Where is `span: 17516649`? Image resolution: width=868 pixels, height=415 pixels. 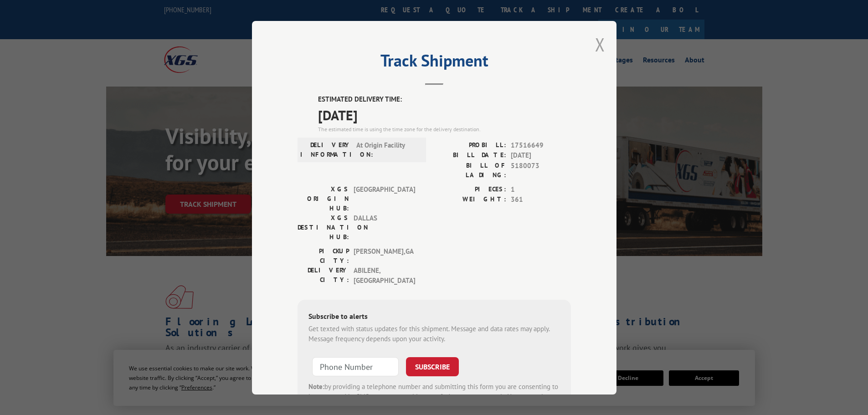 span: 17516649 is located at coordinates (541, 145).